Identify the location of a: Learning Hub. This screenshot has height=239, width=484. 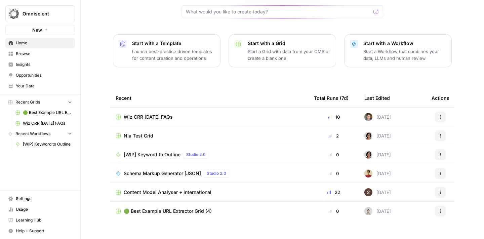
(40, 220).